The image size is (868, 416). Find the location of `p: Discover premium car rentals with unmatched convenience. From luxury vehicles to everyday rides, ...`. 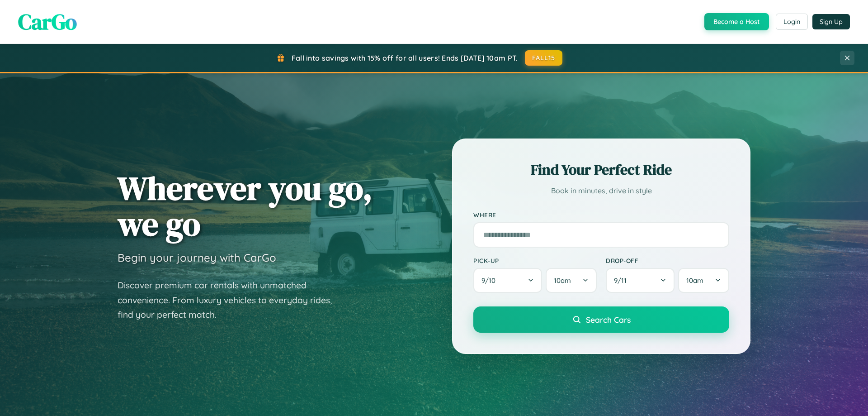

p: Discover premium car rentals with unmatched convenience. From luxury vehicles to everyday rides, ... is located at coordinates (231, 300).